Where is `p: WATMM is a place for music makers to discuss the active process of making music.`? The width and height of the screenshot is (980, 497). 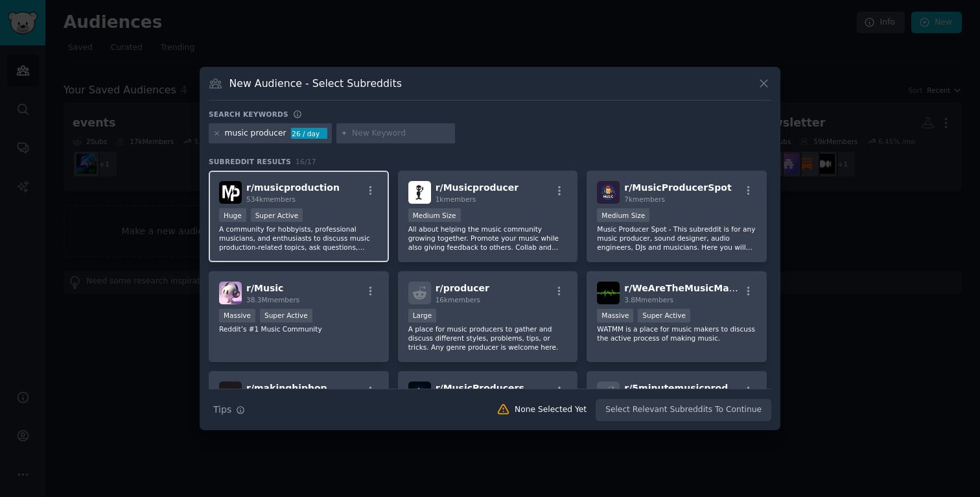
p: WATMM is a place for music makers to discuss the active process of making music. is located at coordinates (677, 333).